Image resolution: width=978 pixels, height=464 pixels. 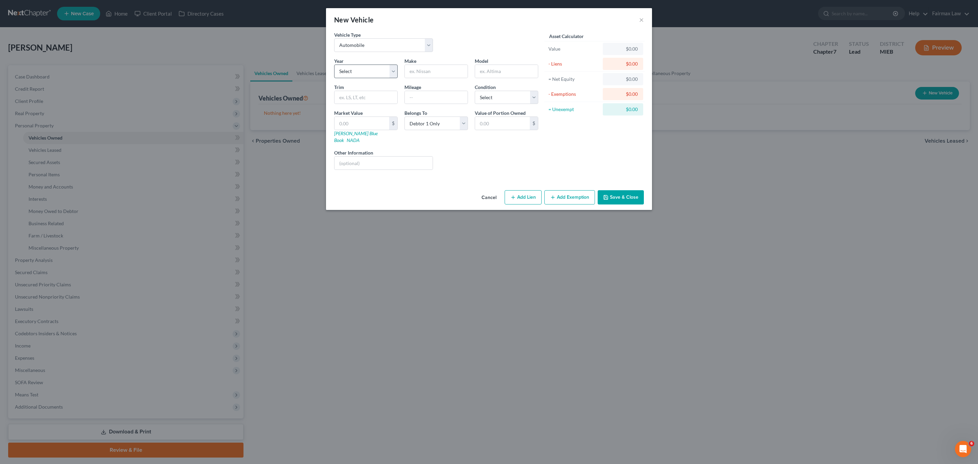 What do you see at coordinates (410, 61) in the screenshot?
I see `span: Make` at bounding box center [410, 61].